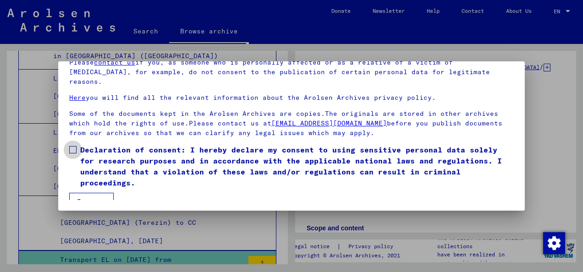  What do you see at coordinates (554, 243) in the screenshot?
I see `div: Change consent` at bounding box center [554, 243].